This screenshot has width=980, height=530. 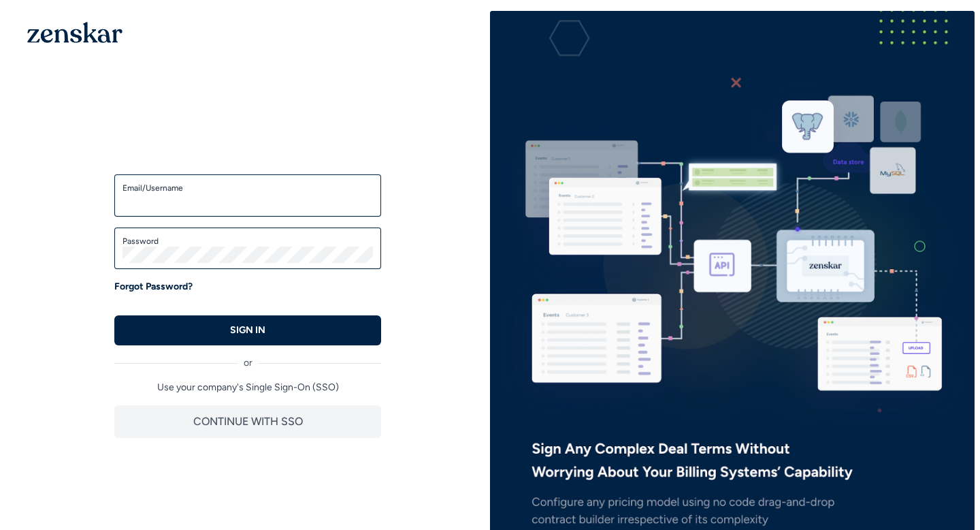 I want to click on label: Password, so click(x=248, y=241).